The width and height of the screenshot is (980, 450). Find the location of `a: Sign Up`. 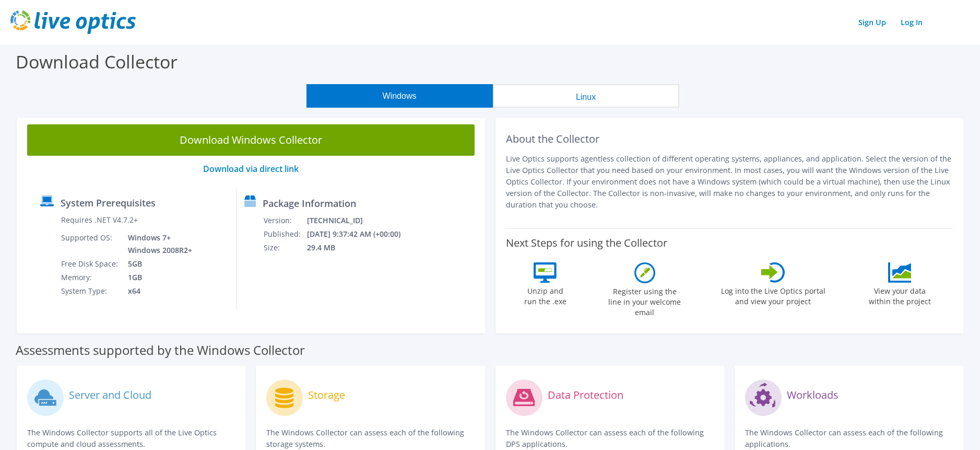

a: Sign Up is located at coordinates (872, 22).